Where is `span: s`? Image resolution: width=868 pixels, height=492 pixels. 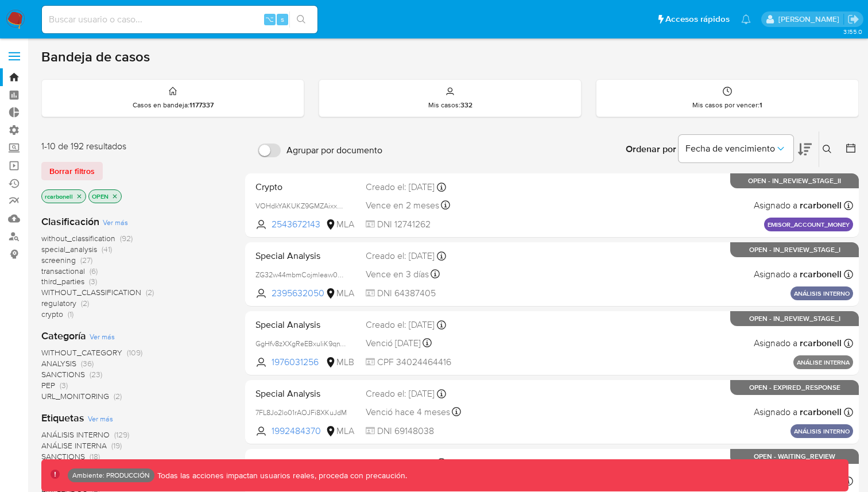
span: s is located at coordinates (282, 19).